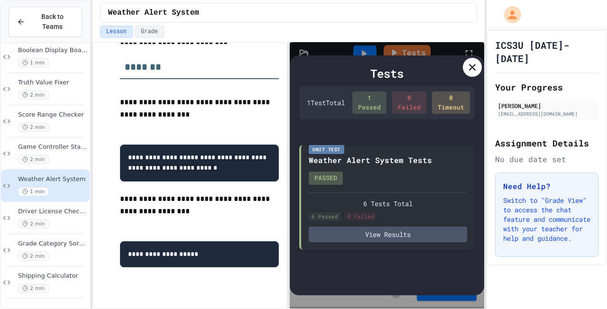 This screenshot has width=607, height=309. I want to click on button: Grade, so click(149, 32).